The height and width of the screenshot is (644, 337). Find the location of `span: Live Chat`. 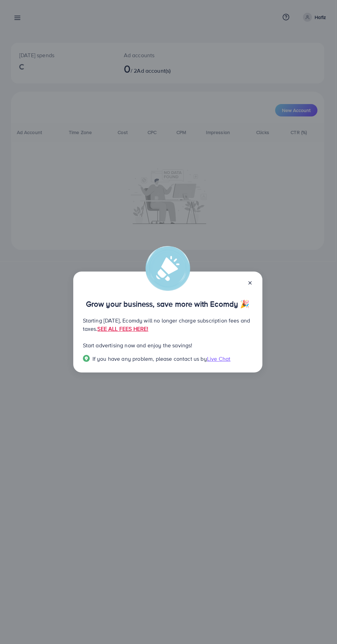

span: Live Chat is located at coordinates (219, 359).